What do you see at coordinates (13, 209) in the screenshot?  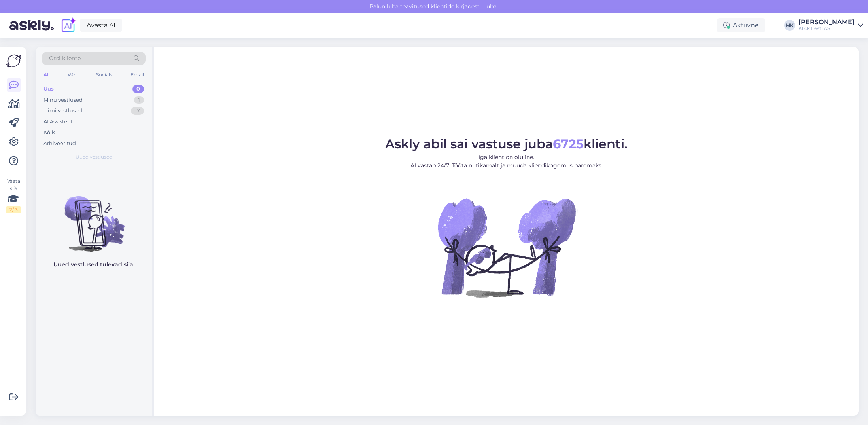 I see `div: 2 / 3` at bounding box center [13, 209].